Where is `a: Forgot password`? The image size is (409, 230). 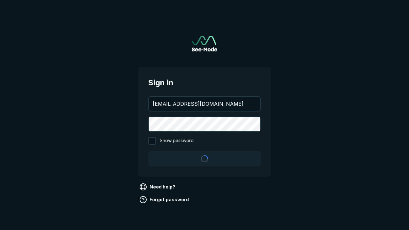
a: Forgot password is located at coordinates (165, 200).